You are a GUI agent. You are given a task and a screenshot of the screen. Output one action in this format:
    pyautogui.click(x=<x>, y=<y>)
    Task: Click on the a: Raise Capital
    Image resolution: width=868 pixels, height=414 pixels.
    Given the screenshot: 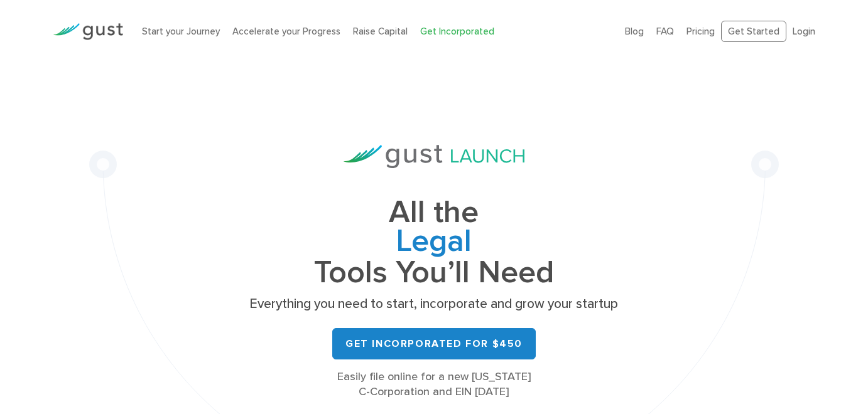 What is the action you would take?
    pyautogui.click(x=380, y=32)
    